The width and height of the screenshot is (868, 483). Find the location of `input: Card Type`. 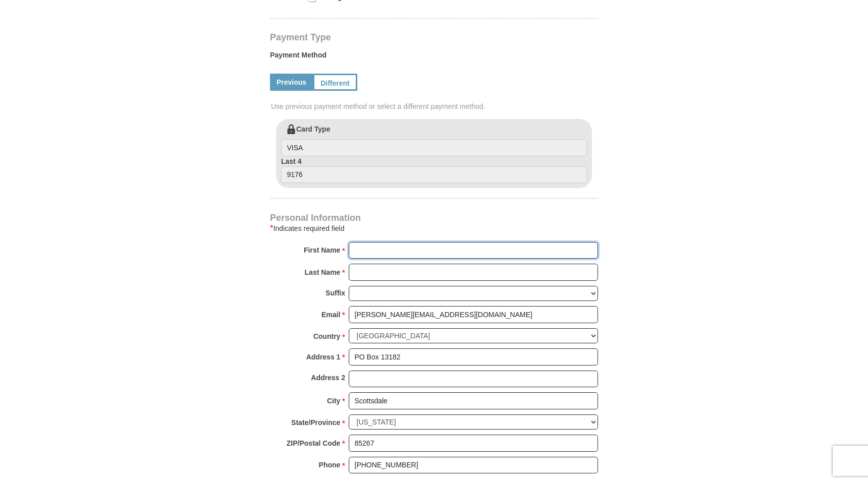

input: Card Type is located at coordinates (434, 148).